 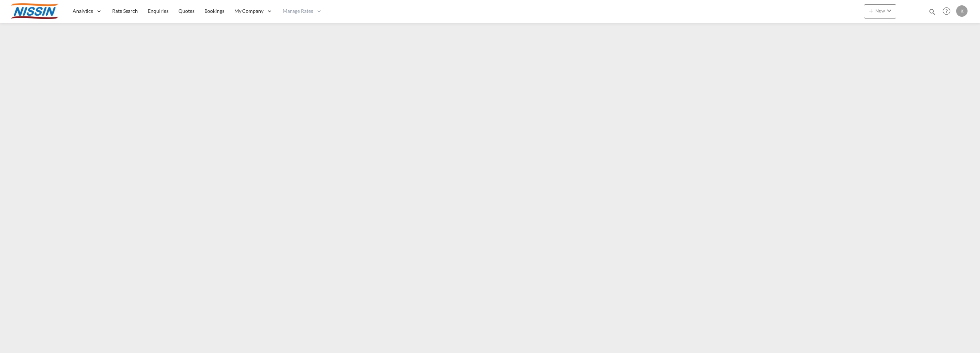 What do you see at coordinates (880, 11) in the screenshot?
I see `span: New` at bounding box center [880, 11].